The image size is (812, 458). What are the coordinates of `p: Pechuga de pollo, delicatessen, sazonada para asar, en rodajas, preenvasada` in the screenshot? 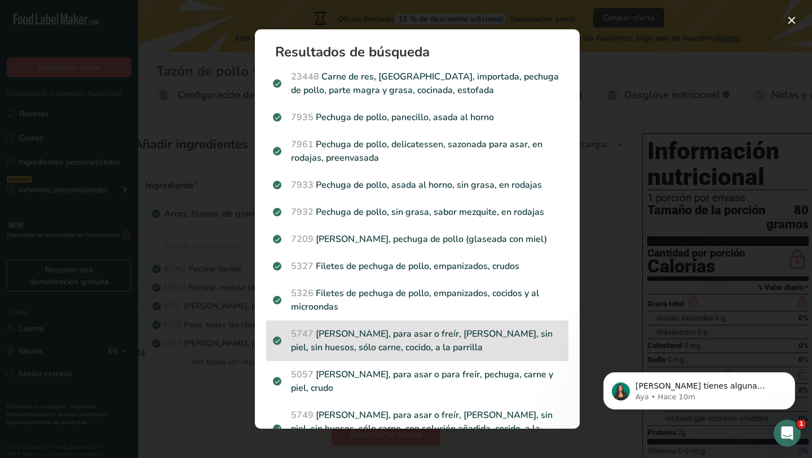 It's located at (417, 151).